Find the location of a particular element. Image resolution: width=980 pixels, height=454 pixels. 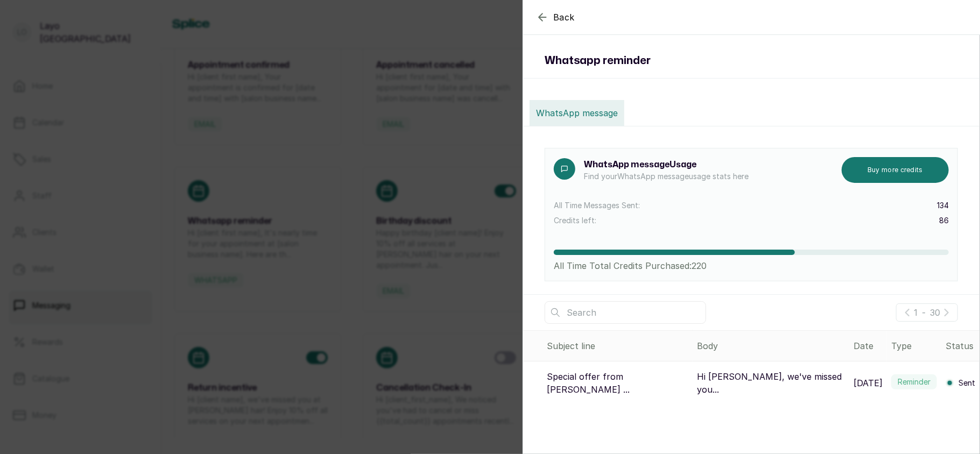

div: Body is located at coordinates (771, 346).